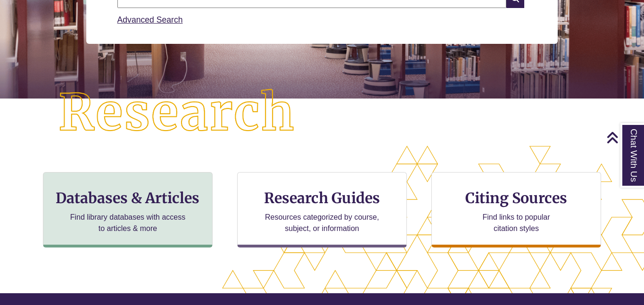 Image resolution: width=644 pixels, height=305 pixels. What do you see at coordinates (150, 19) in the screenshot?
I see `a: Advanced Search` at bounding box center [150, 19].